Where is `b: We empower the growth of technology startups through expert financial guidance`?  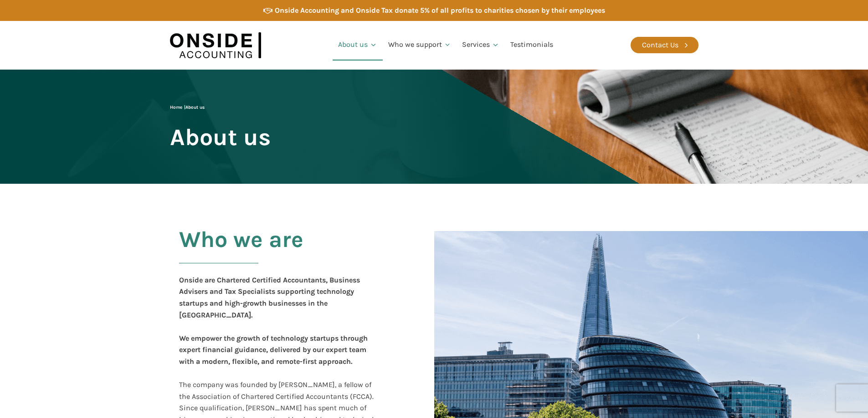
b: We empower the growth of technology startups through expert financial guidance is located at coordinates (273, 344).